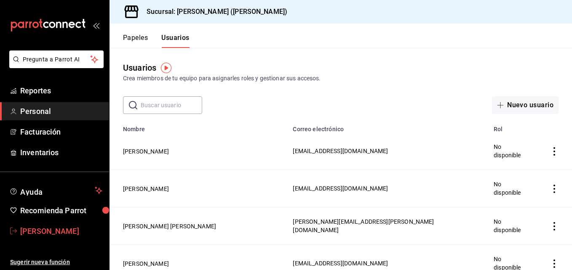  Describe the element at coordinates (56, 191) in the screenshot. I see `span: Ayuda` at that location.